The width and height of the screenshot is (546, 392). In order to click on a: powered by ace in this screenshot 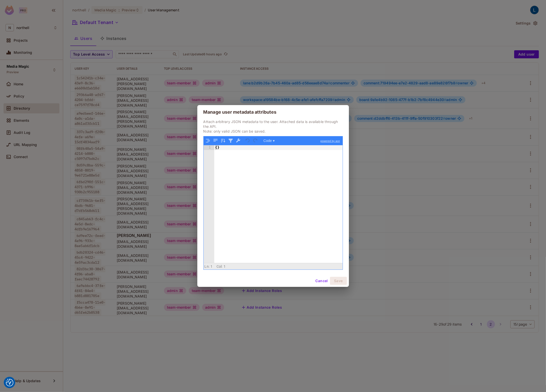, I will do `click(330, 141)`.